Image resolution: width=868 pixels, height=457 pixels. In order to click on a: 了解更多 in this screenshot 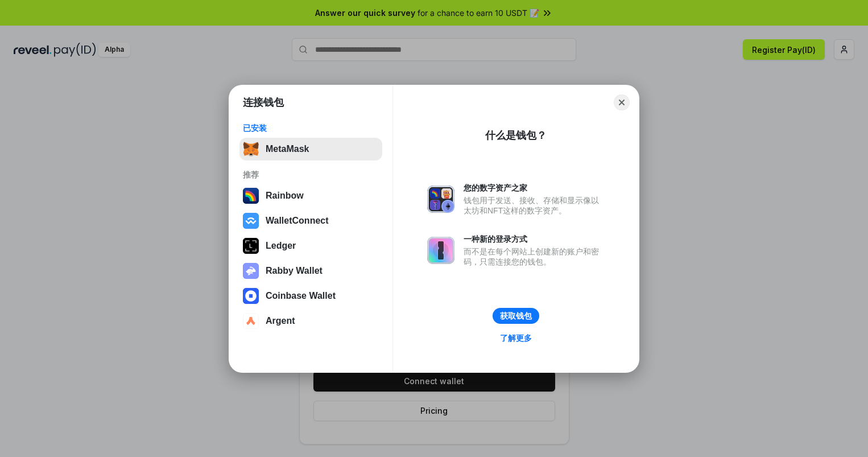, I will do `click(516, 338)`.